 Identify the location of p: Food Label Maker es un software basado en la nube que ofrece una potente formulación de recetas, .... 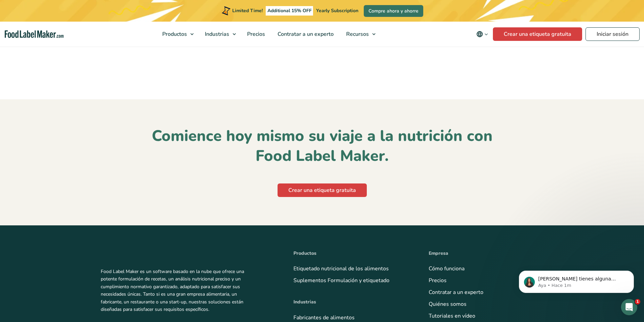
(176, 290).